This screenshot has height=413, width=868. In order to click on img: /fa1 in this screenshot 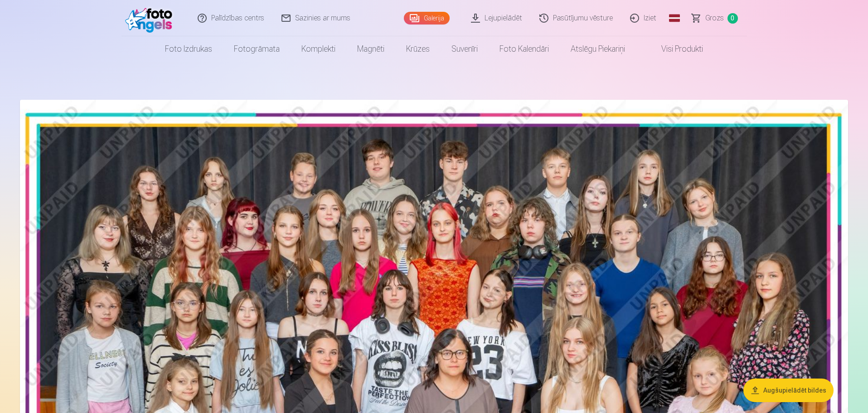, I will do `click(151, 18)`.